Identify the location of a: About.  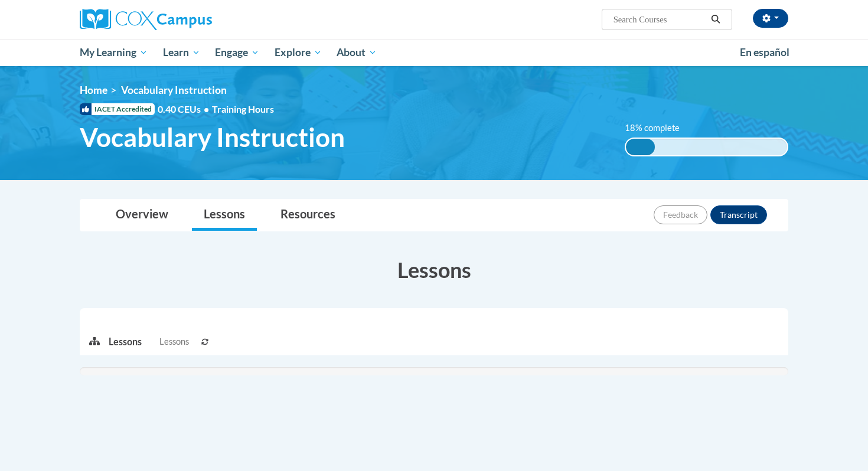
(357, 53).